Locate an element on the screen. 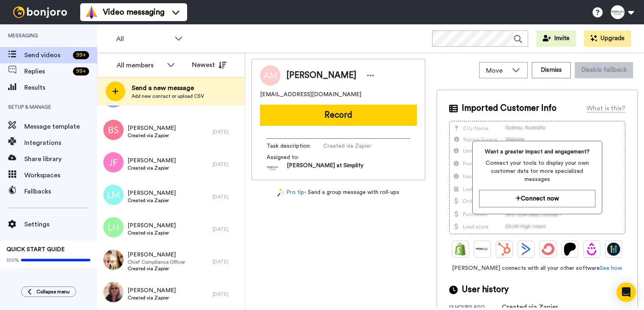 This screenshot has height=310, width=644. button: Newest is located at coordinates (209, 65).